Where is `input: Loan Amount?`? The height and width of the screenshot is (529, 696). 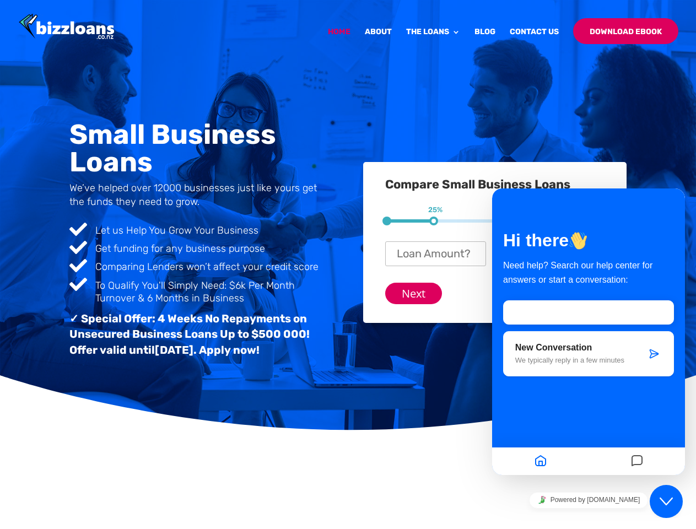 input: Loan Amount? is located at coordinates (435, 253).